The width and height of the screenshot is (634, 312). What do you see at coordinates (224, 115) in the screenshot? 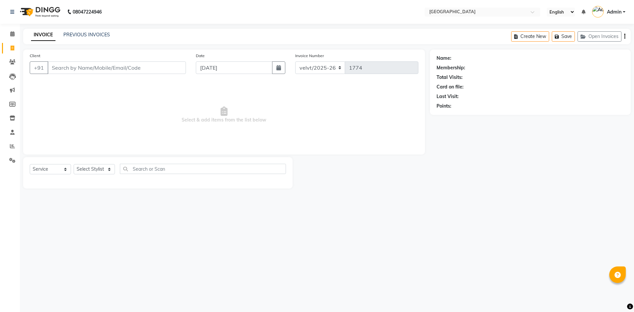
I see `span: Select & add items from the list below` at bounding box center [224, 115].